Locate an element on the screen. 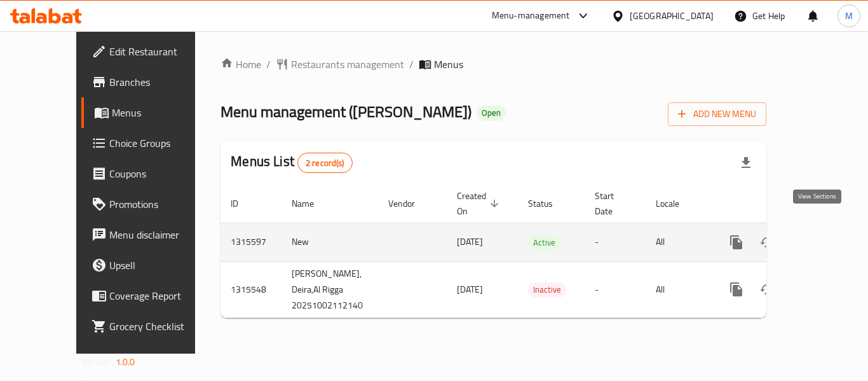 The height and width of the screenshot is (381, 868). span: Locale is located at coordinates (676, 203).